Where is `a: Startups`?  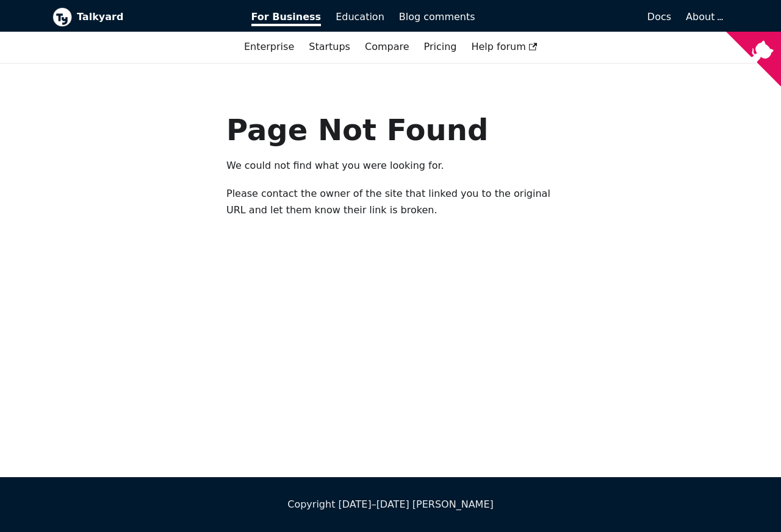
a: Startups is located at coordinates (329, 47).